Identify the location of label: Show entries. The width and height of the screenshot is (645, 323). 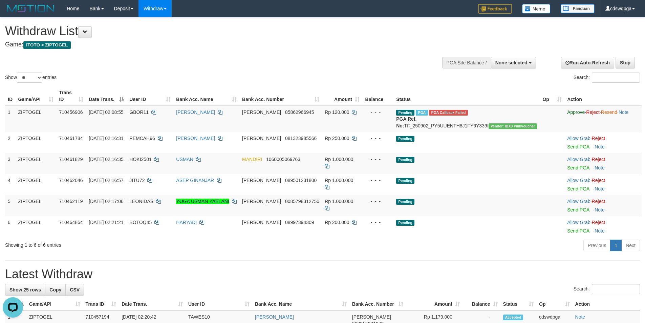
(31, 78).